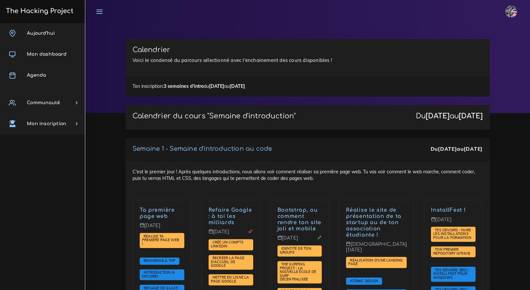  What do you see at coordinates (296, 251) in the screenshot?
I see `a: Identité de ton groupe` at bounding box center [296, 251].